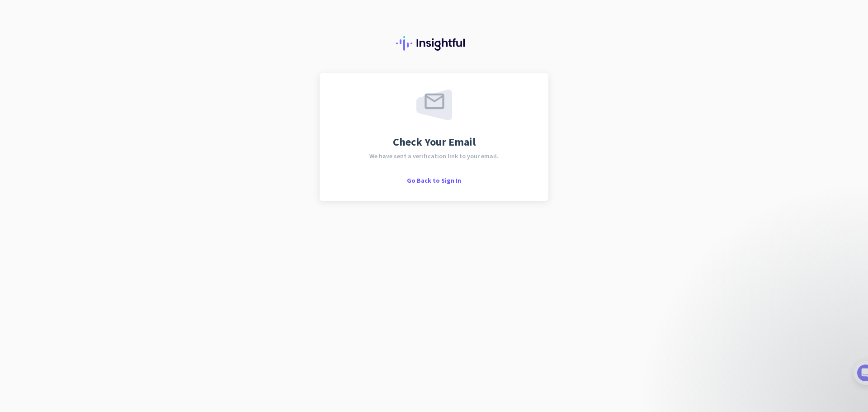 The image size is (868, 412). I want to click on span: Check Your Email, so click(434, 142).